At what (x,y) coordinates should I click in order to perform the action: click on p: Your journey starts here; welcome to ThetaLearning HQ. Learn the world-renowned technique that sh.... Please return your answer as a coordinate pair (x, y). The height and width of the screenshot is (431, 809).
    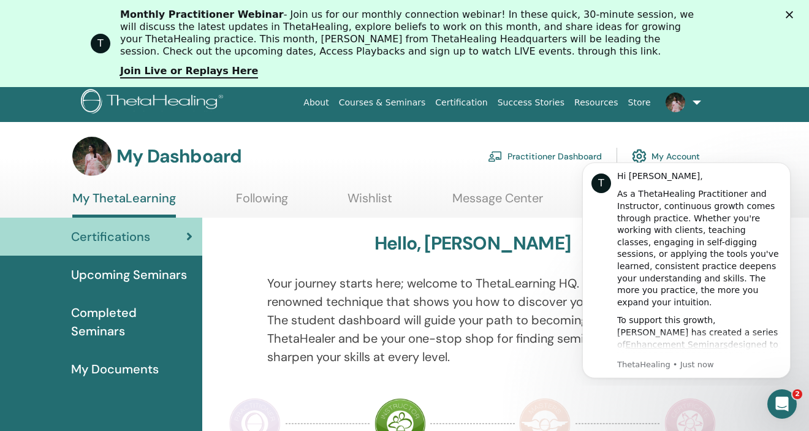
    Looking at the image, I should click on (472, 320).